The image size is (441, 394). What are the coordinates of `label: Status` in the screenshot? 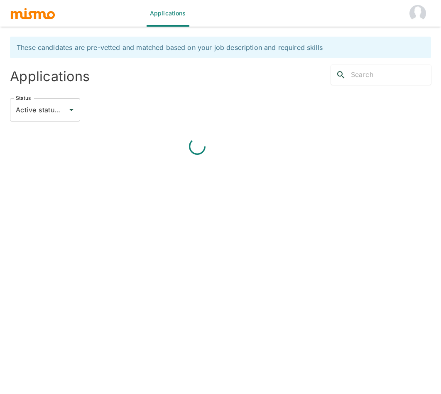 It's located at (23, 98).